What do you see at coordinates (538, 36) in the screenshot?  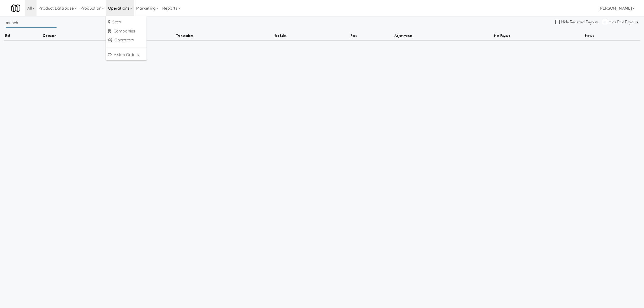 I see `th: net payout` at bounding box center [538, 36].